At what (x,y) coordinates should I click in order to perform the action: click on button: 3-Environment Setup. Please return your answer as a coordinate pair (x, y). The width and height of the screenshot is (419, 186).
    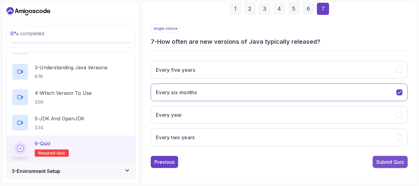
    Looking at the image, I should click on (71, 172).